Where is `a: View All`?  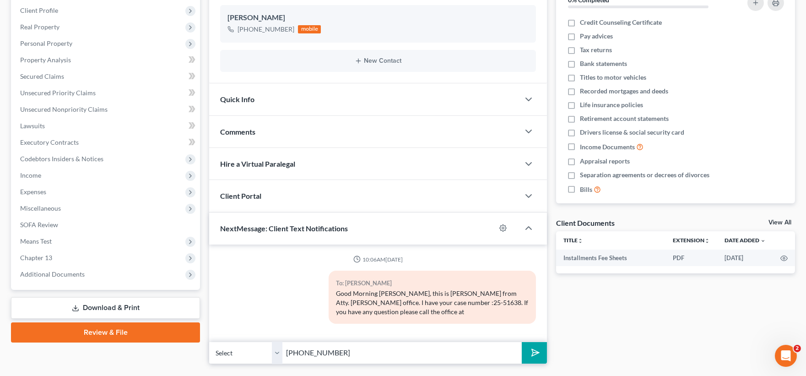 a: View All is located at coordinates (780, 223).